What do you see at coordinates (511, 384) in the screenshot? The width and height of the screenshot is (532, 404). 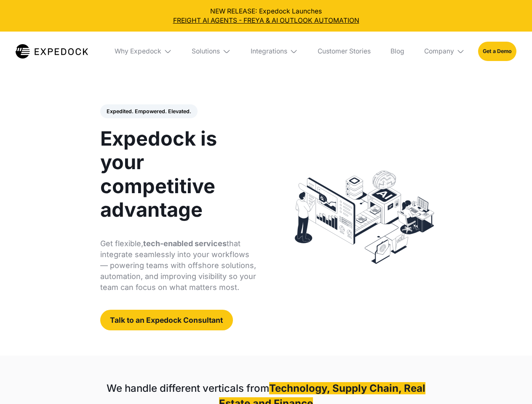 I see `div: Chat Widget` at bounding box center [511, 384].